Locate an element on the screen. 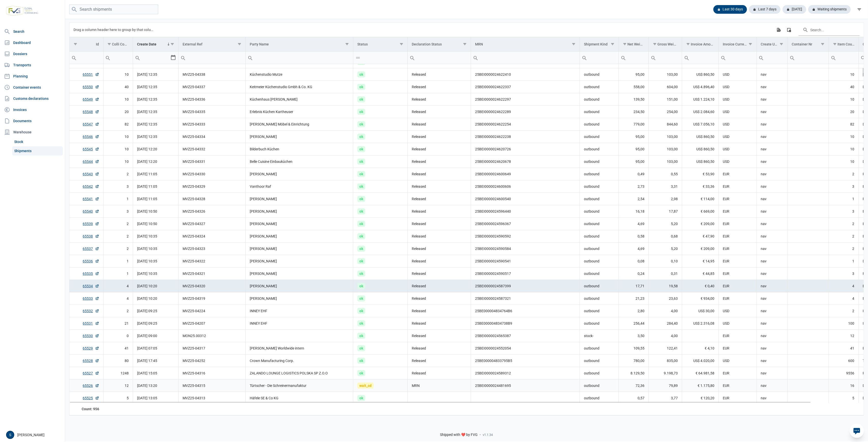  a: 65543 is located at coordinates (91, 174).